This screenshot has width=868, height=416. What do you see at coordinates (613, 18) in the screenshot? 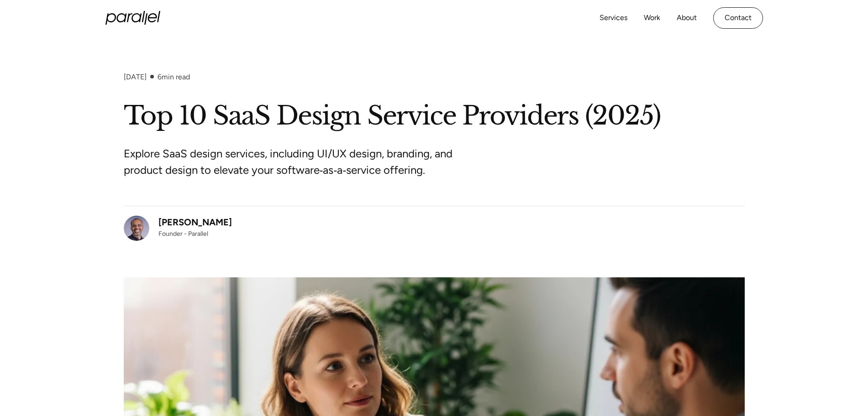
I see `a: Services` at bounding box center [613, 18].